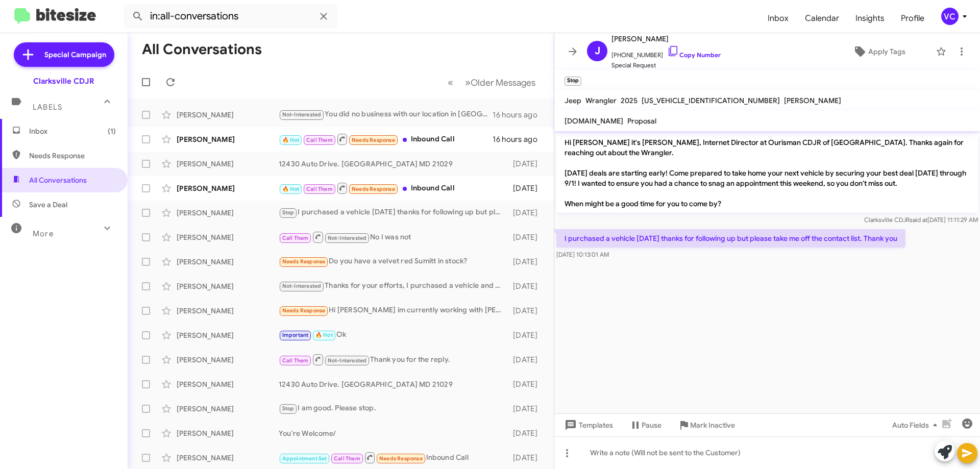  I want to click on div: Clarksville CDJR, so click(64, 81).